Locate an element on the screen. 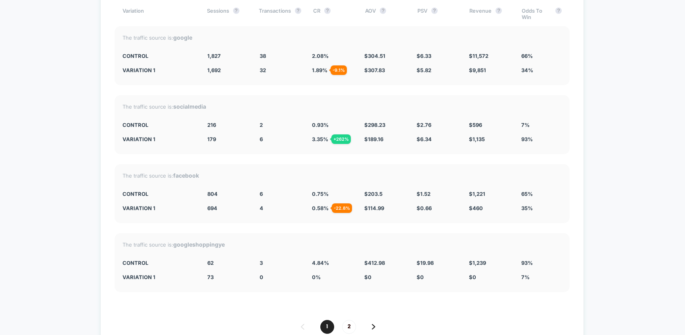  span: $ 298.23 is located at coordinates (374, 125).